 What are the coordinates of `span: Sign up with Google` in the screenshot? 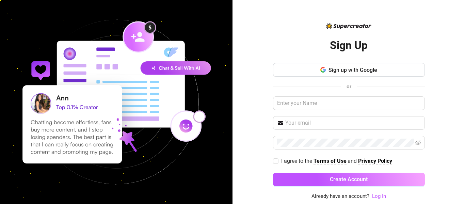 It's located at (353, 70).